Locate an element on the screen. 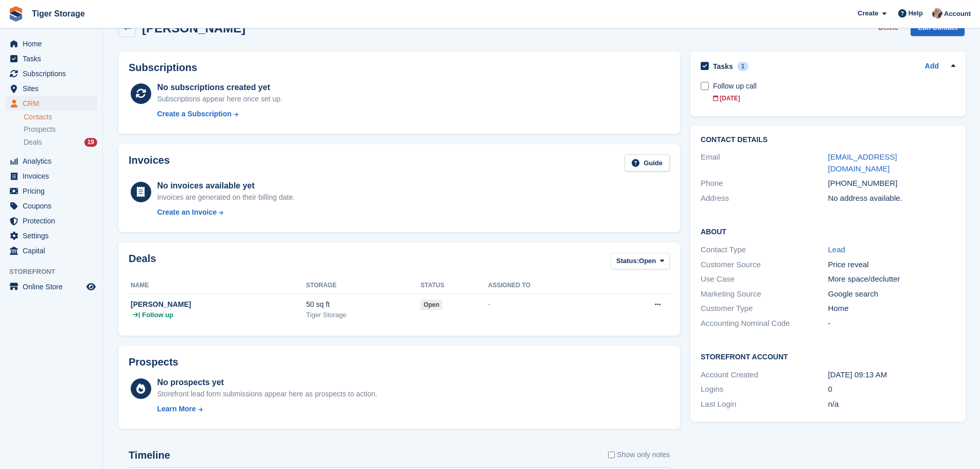 This screenshot has height=469, width=980. span: Status: is located at coordinates (627, 261).